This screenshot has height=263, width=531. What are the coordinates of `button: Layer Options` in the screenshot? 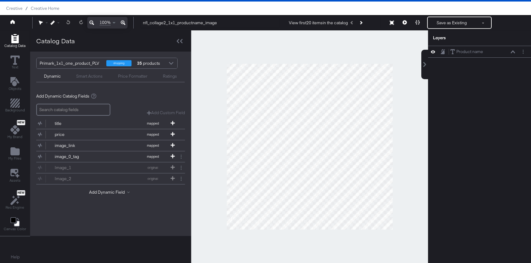 It's located at (523, 52).